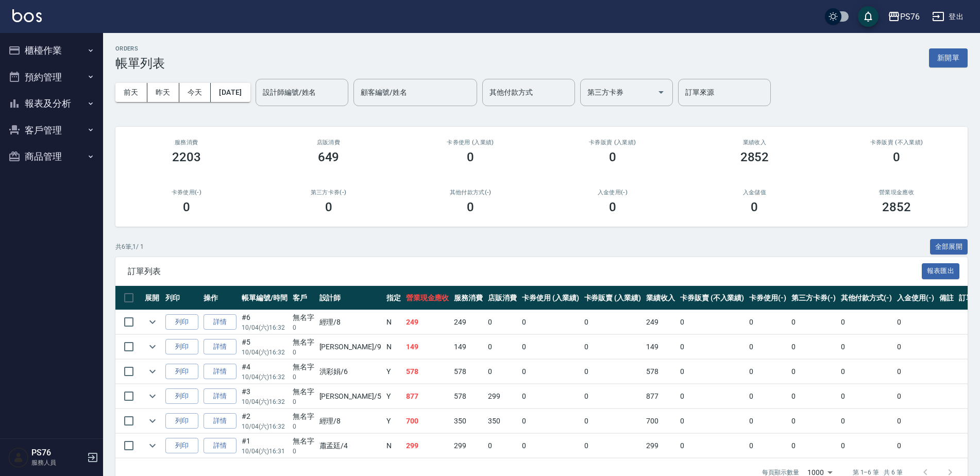 The width and height of the screenshot is (980, 476). What do you see at coordinates (350, 298) in the screenshot?
I see `th: 設計師` at bounding box center [350, 298].